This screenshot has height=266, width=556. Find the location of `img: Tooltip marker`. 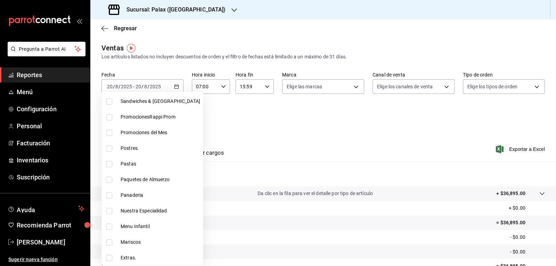

img: Tooltip marker is located at coordinates (131, 48).